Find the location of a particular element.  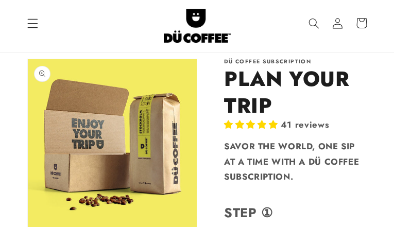

h1: PLAN YOUR TRIP is located at coordinates (296, 92).